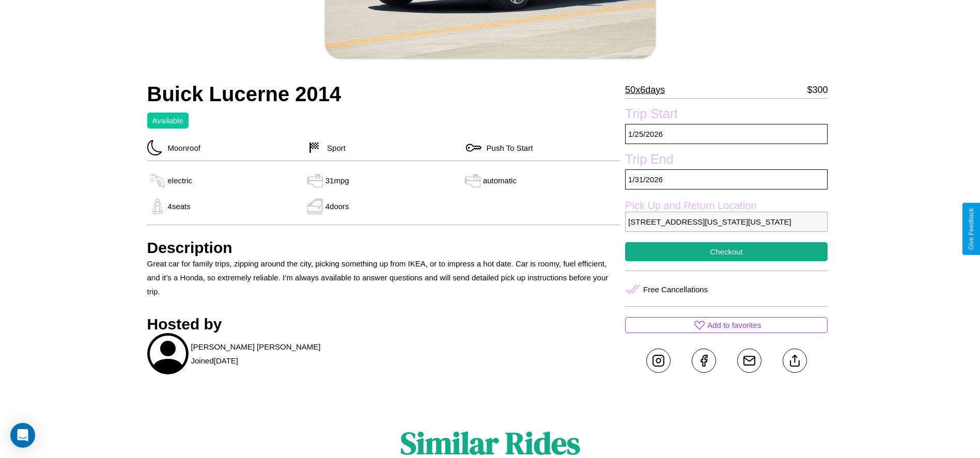  What do you see at coordinates (383, 94) in the screenshot?
I see `h2: Buick Lucerne 2014` at bounding box center [383, 94].